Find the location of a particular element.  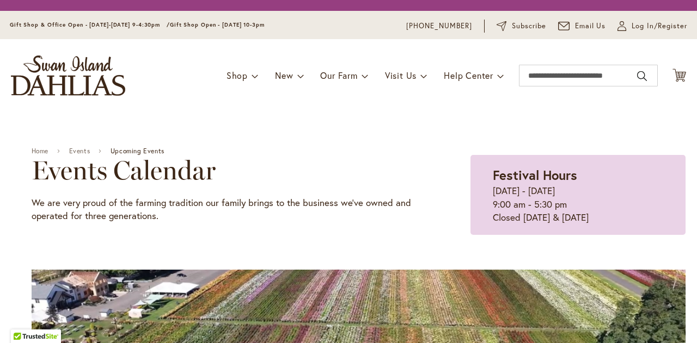

span: New is located at coordinates (284, 75).